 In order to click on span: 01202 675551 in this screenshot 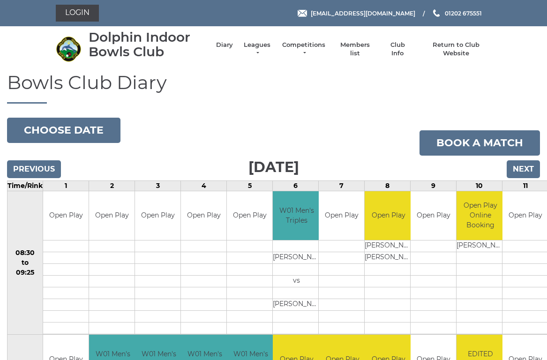, I will do `click(463, 13)`.